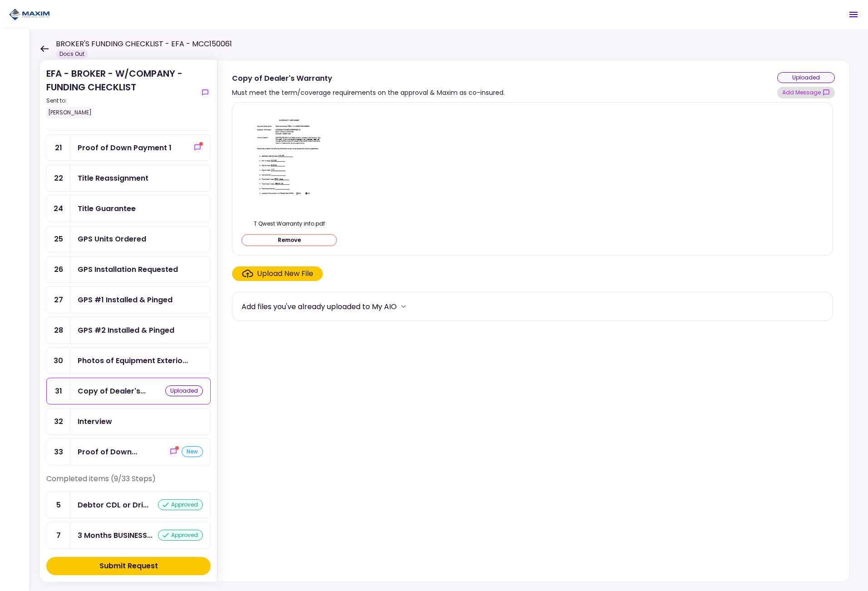 Image resolution: width=868 pixels, height=591 pixels. Describe the element at coordinates (289, 224) in the screenshot. I see `div: T Qwest Warranty info.pdf` at that location.